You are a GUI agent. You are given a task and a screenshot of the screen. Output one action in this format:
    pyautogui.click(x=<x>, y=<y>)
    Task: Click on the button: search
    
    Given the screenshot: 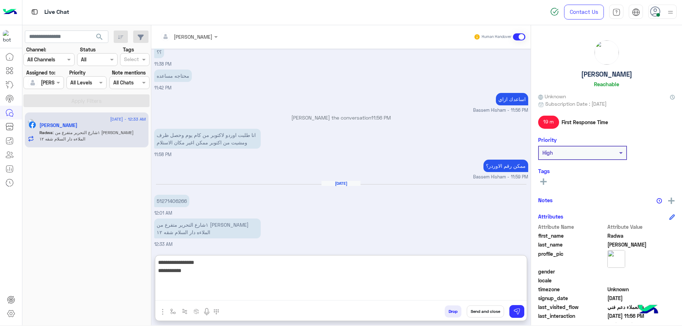 What is the action you would take?
    pyautogui.click(x=99, y=38)
    